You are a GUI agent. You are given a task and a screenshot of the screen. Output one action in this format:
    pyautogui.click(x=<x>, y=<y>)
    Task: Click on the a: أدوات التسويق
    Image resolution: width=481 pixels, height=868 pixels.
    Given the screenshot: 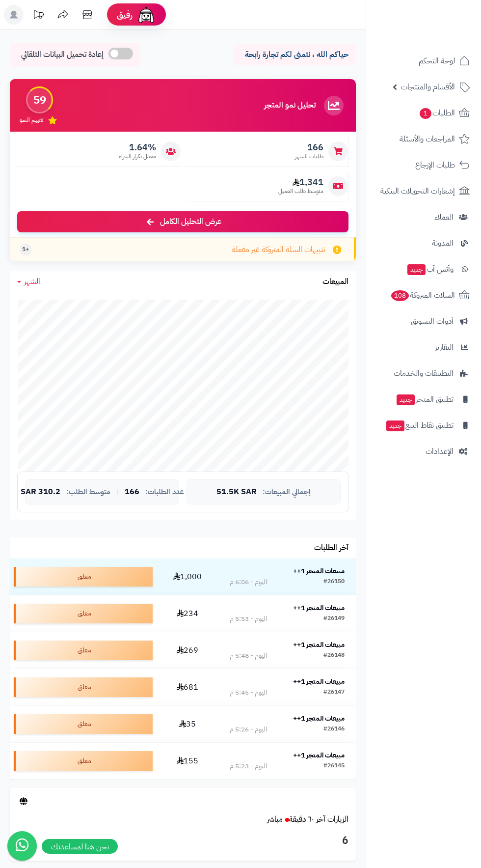 What is the action you would take?
    pyautogui.click(x=424, y=321)
    